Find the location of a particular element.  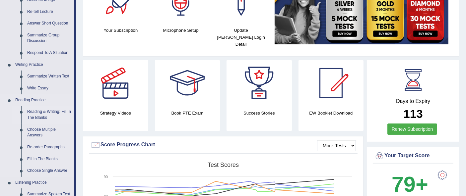

a: Summarize Written Text is located at coordinates (49, 77).